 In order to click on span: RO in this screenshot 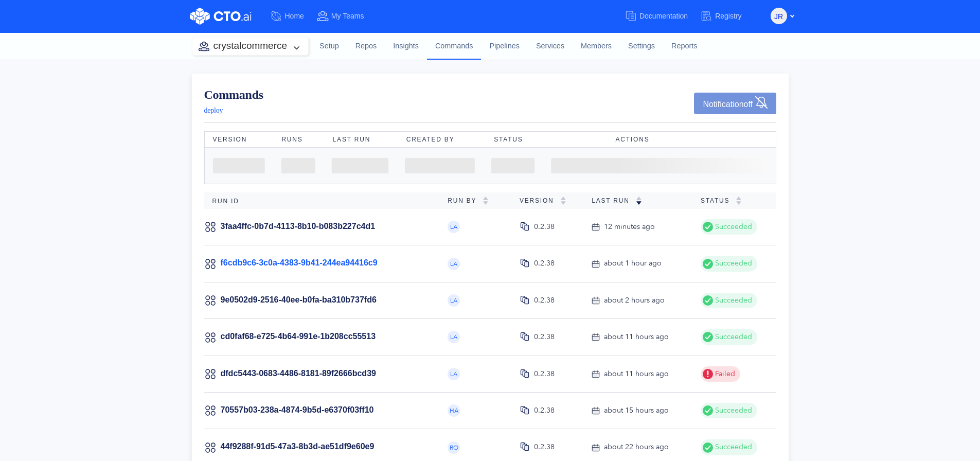, I will do `click(454, 448)`.